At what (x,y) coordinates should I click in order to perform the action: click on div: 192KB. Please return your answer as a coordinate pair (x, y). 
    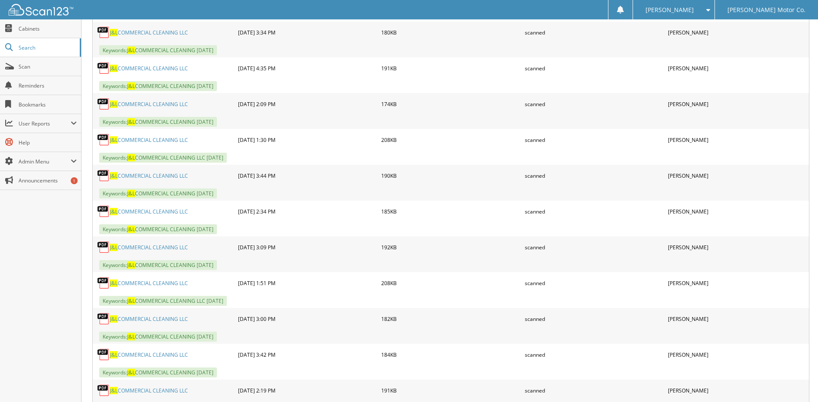
    Looking at the image, I should click on (451, 247).